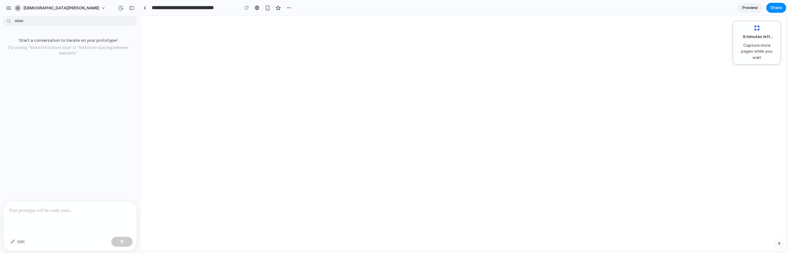  Describe the element at coordinates (750, 8) in the screenshot. I see `a: Preview` at that location.